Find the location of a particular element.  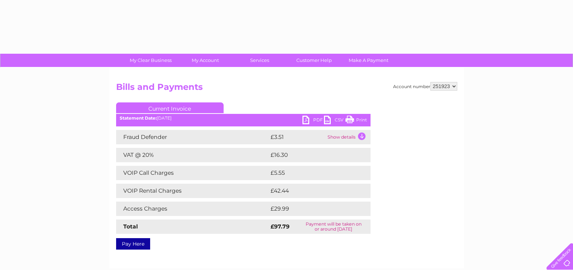

a: CSV is located at coordinates (335, 121).